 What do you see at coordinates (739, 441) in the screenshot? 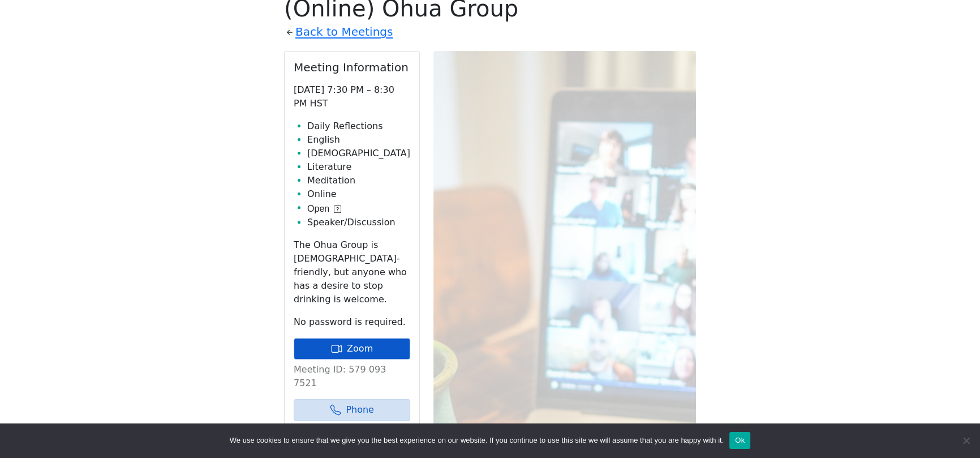
I see `button: Ok` at bounding box center [739, 441].